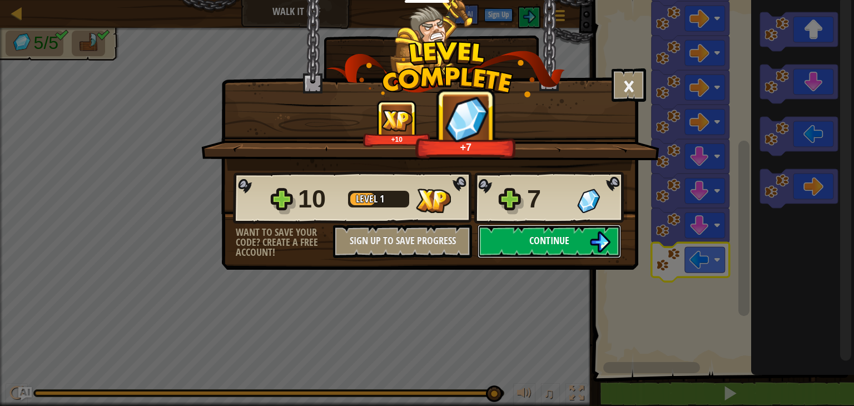 The width and height of the screenshot is (854, 406). What do you see at coordinates (382, 199) in the screenshot?
I see `span: 1` at bounding box center [382, 199].